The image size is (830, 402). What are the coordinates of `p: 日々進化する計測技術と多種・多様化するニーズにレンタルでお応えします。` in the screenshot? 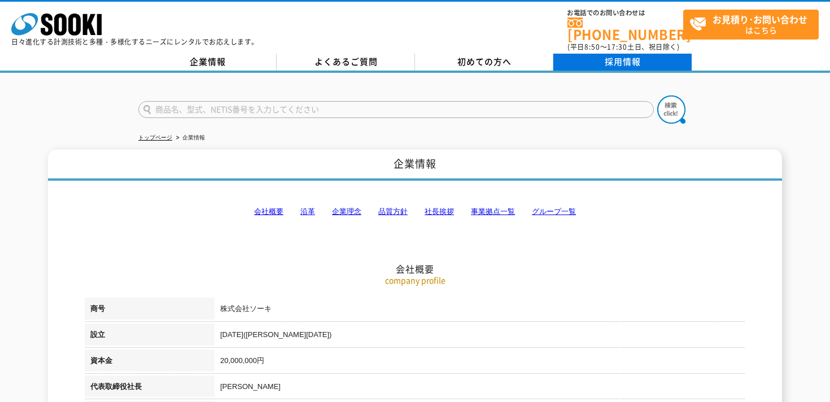 It's located at (135, 42).